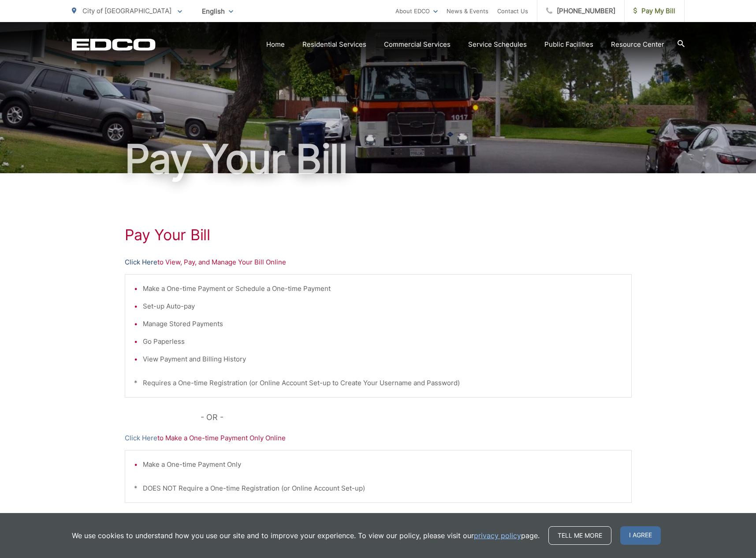 The width and height of the screenshot is (756, 558). I want to click on a: Service Schedules, so click(497, 45).